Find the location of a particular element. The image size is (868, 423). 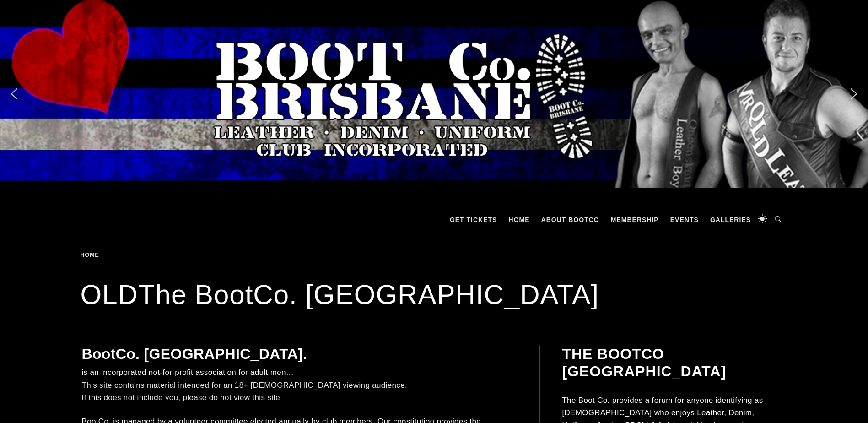

a: Galleries is located at coordinates (730, 220).